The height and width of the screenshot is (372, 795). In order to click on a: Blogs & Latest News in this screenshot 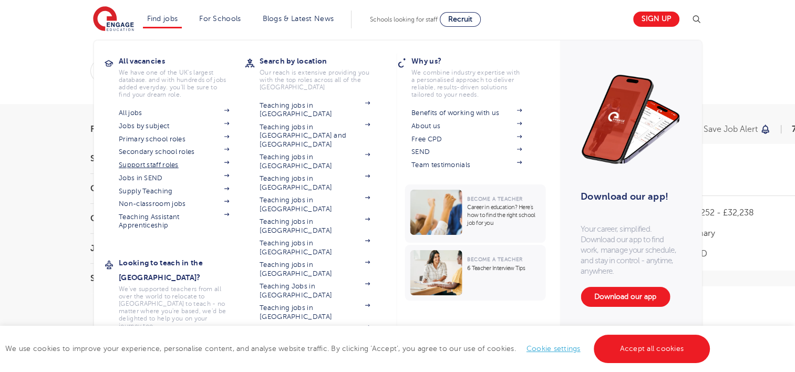, I will do `click(299, 18)`.